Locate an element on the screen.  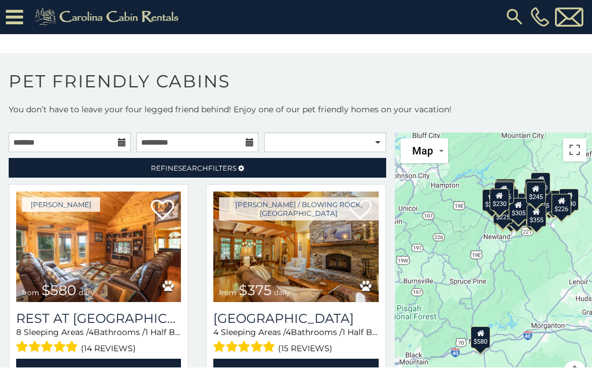
h3: Mountain Song Lodge is located at coordinates (295, 319).